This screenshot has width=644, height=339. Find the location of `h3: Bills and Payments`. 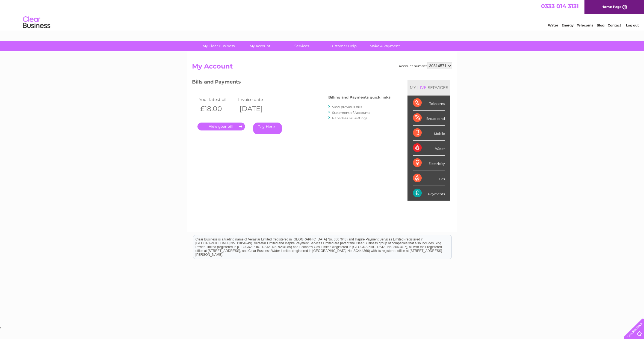

h3: Bills and Payments is located at coordinates (291, 83).